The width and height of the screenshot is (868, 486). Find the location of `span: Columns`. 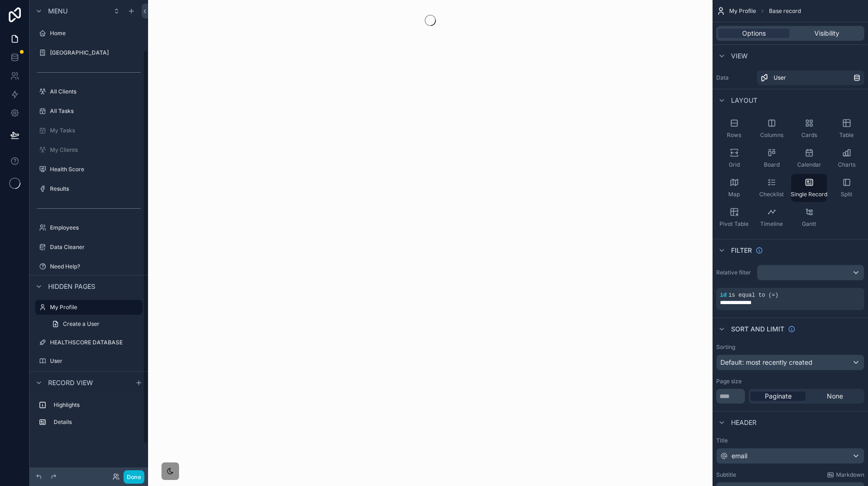

span: Columns is located at coordinates (772, 135).